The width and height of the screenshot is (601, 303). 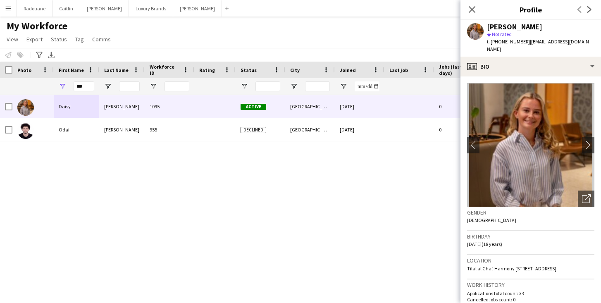 I want to click on input: Joined Filter Input, so click(x=367, y=86).